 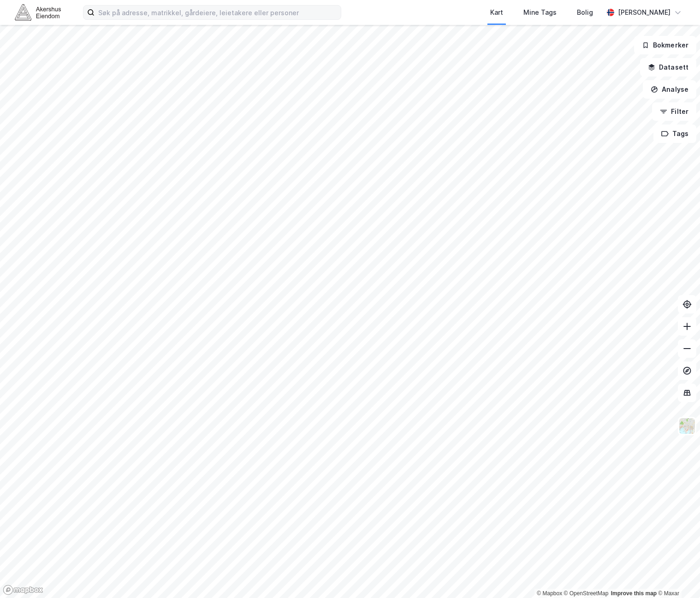 I want to click on button: Analyse, so click(x=669, y=89).